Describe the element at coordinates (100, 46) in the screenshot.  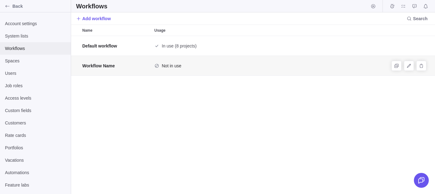
I see `span: Default workflow` at that location.